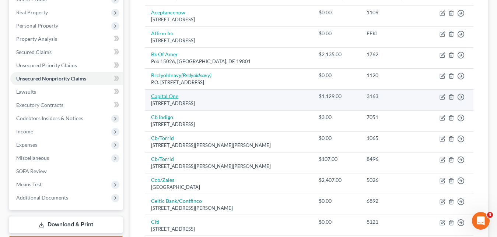  Describe the element at coordinates (32, 12) in the screenshot. I see `span: Real Property` at that location.